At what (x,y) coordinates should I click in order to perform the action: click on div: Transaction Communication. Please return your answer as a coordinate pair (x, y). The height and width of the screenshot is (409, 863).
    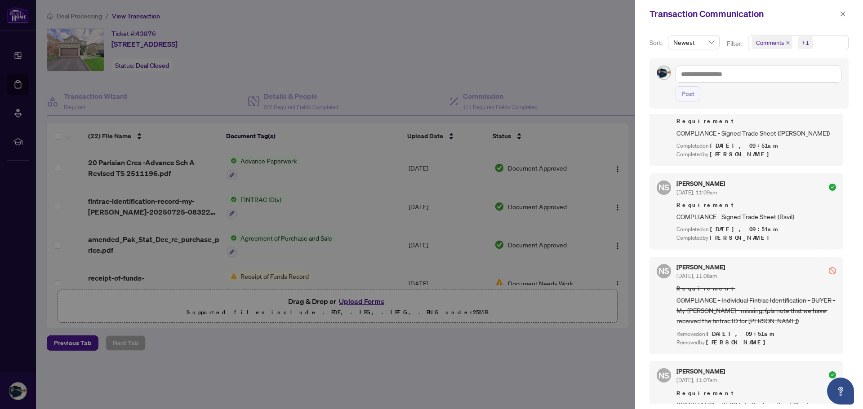
    Looking at the image, I should click on (743, 14).